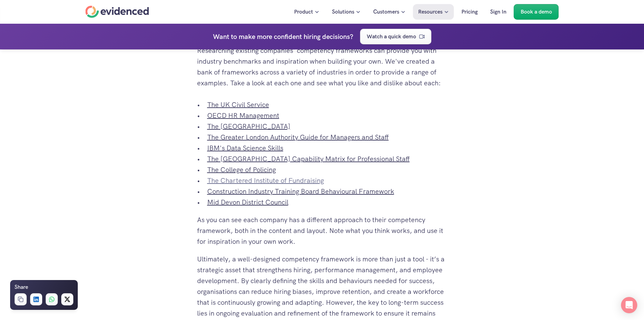  Describe the element at coordinates (298, 137) in the screenshot. I see `a: The Greater London Authority Guide for Managers and Staff` at that location.